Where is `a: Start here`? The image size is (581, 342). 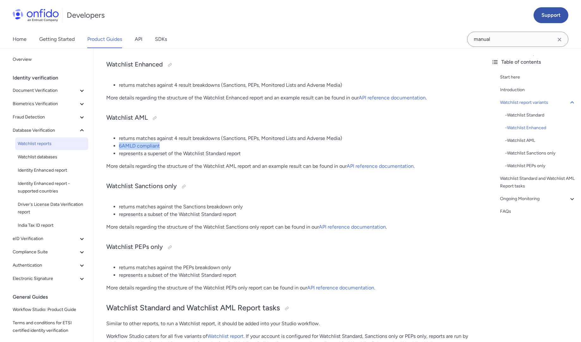 a: Start here is located at coordinates (538, 77).